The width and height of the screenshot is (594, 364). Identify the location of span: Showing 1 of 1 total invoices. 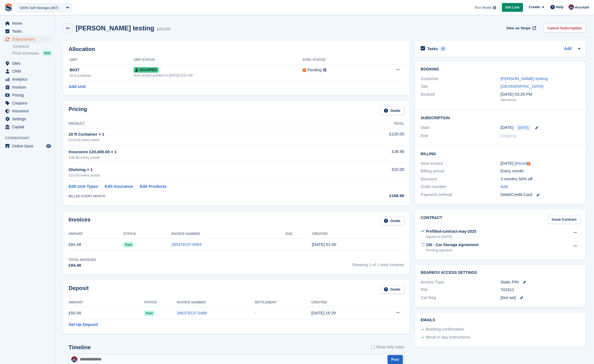
(378, 263).